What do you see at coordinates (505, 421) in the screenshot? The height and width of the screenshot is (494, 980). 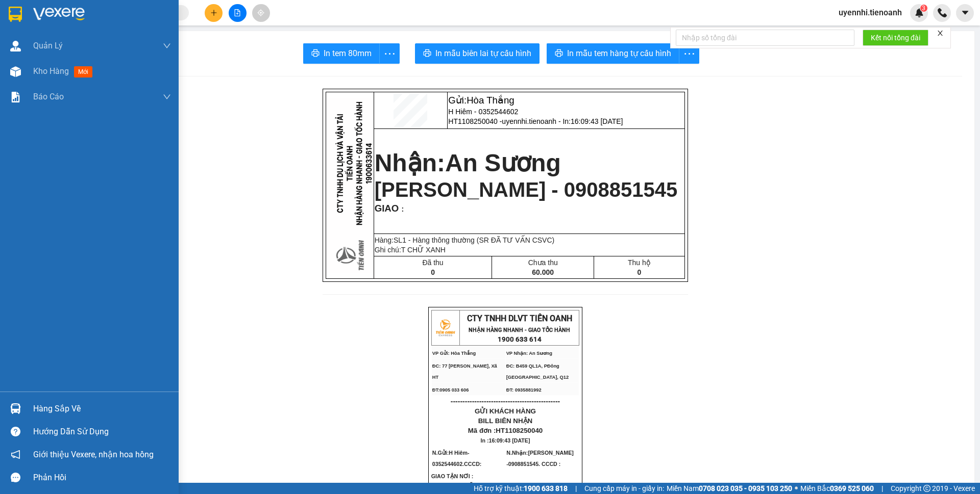 I see `span: BILL BIÊN NHẬN` at bounding box center [505, 421].